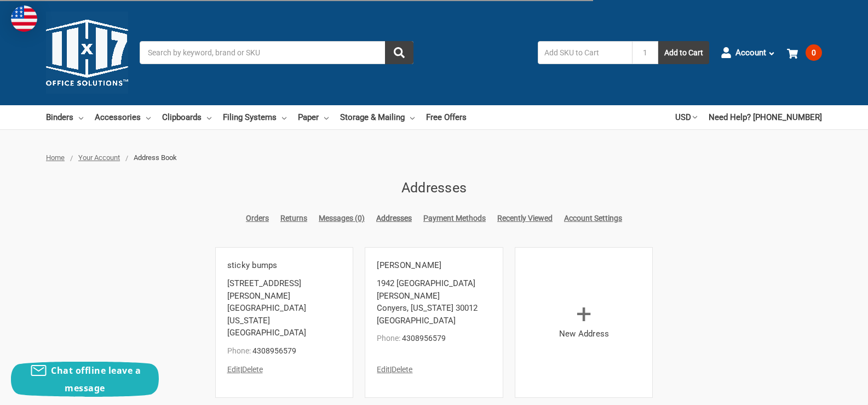  Describe the element at coordinates (394, 218) in the screenshot. I see `a: Addresses` at that location.